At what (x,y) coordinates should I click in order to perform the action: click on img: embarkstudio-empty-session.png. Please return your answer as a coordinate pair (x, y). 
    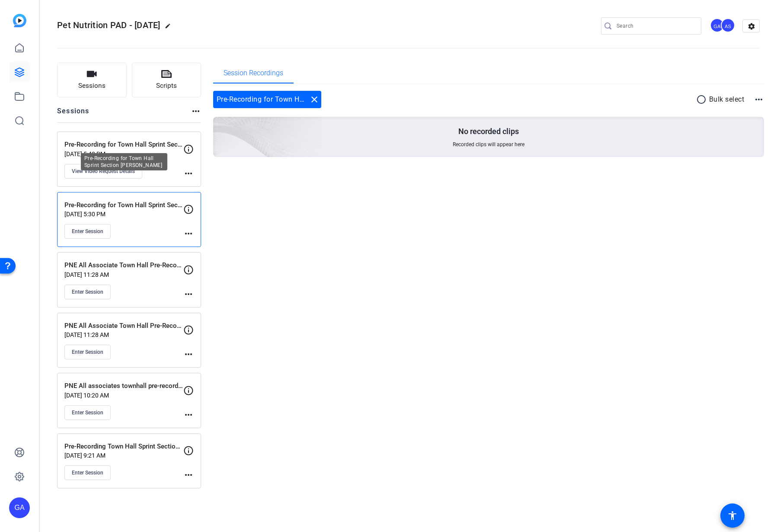
    Looking at the image, I should click on (219, 125).